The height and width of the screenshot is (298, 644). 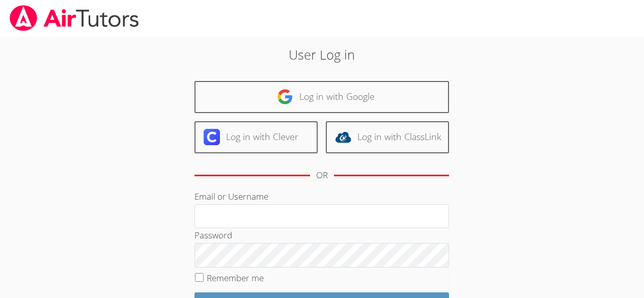 I want to click on label: Email or Username, so click(x=231, y=196).